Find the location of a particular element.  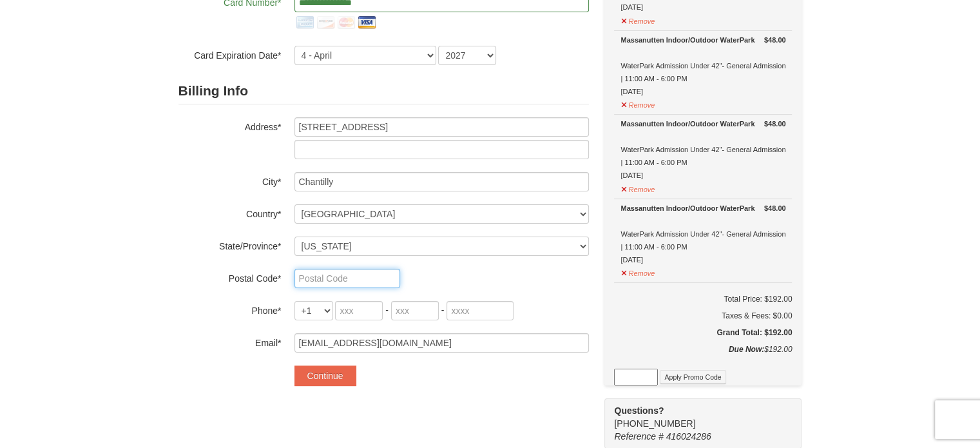

strong: Questions? is located at coordinates (639, 411).